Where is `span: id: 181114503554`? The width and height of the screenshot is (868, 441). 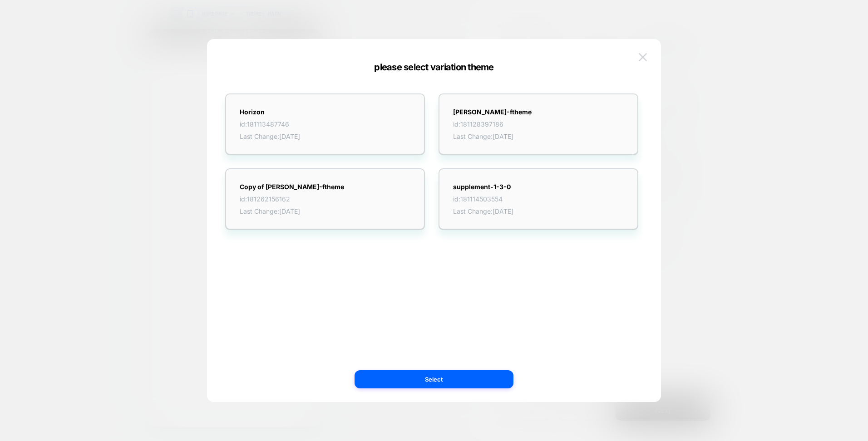 span: id: 181114503554 is located at coordinates (483, 199).